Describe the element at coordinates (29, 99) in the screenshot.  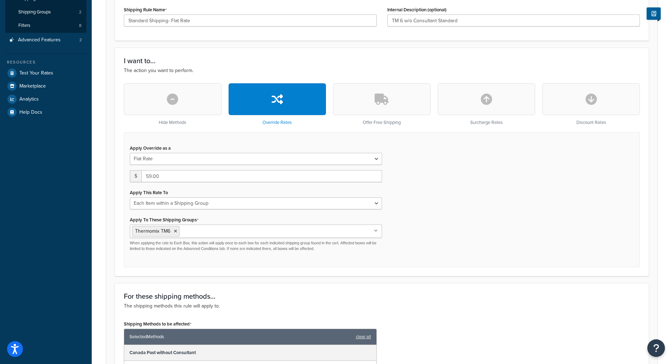
I see `span: Analytics` at that location.